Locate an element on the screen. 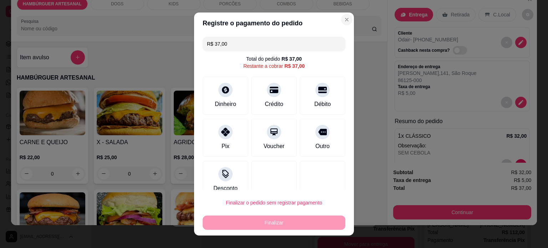 The height and width of the screenshot is (248, 548). header: Registre o pagamento do pedido is located at coordinates (274, 23).